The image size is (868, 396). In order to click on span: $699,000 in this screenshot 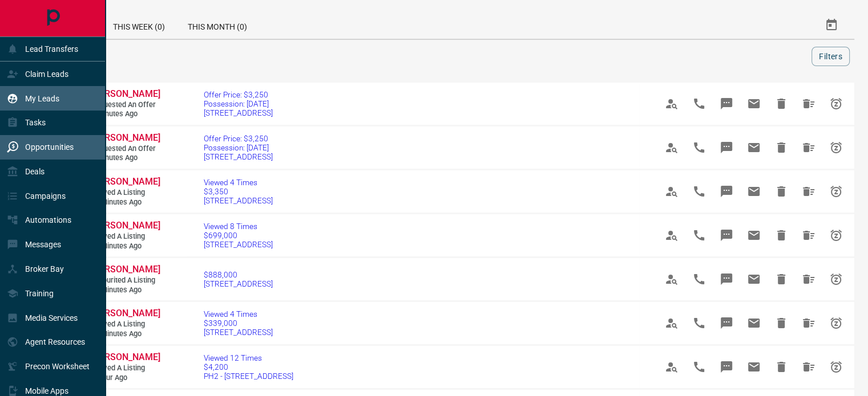, I will do `click(238, 236)`.